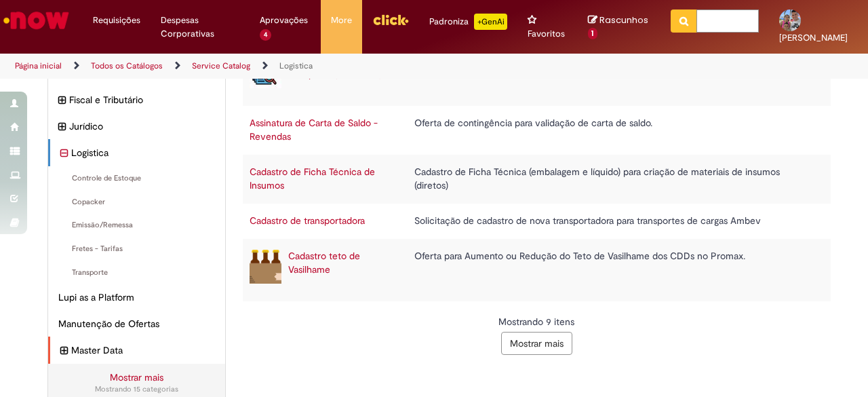  Describe the element at coordinates (537, 130) in the screenshot. I see `tr: Assinatura de Carta de Saldo - Revendas Oferta de contingência para validação de carta de saldo.` at that location.